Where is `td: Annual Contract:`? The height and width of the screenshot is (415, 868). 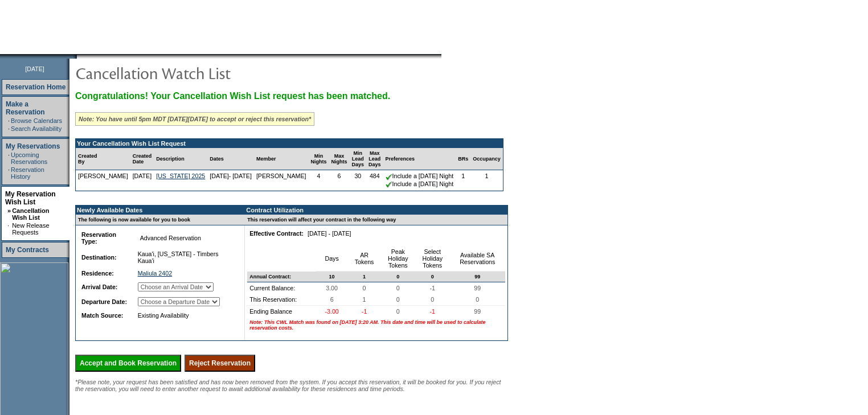 td: Annual Contract: is located at coordinates (281, 276).